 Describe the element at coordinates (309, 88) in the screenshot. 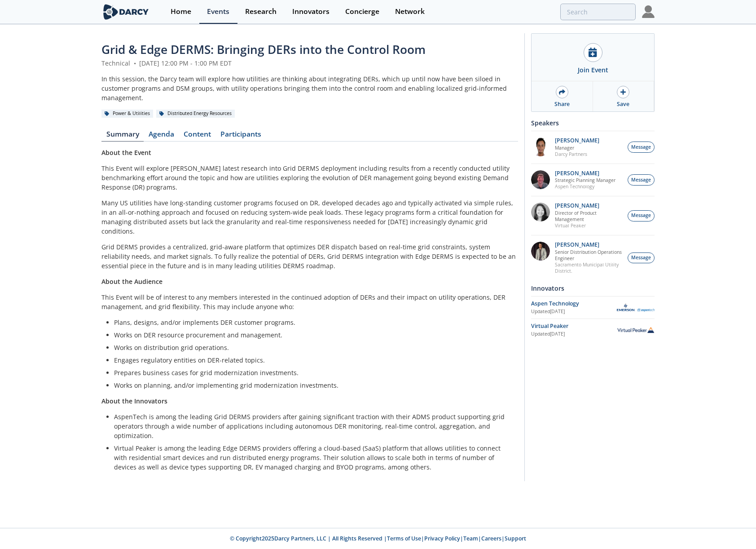

I see `div: In this session, the Darcy team will explore how utilities are thinking about integrating DERs, w...` at that location.